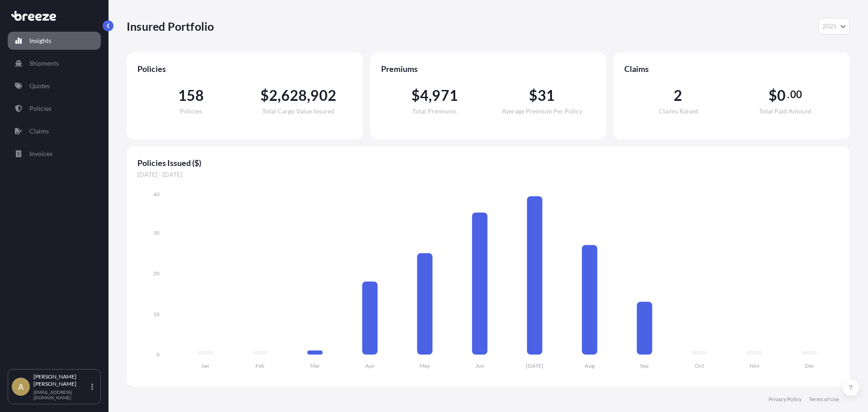 This screenshot has width=868, height=412. I want to click on span: 00, so click(796, 95).